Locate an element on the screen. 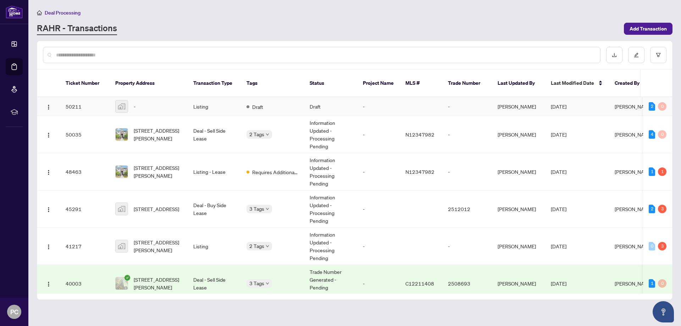 The height and width of the screenshot is (326, 681). th: Ticket Number is located at coordinates (85, 83).